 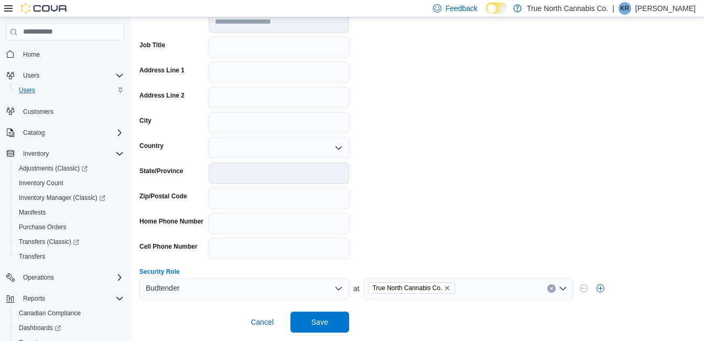 What do you see at coordinates (69, 256) in the screenshot?
I see `button: Transfers` at bounding box center [69, 256].